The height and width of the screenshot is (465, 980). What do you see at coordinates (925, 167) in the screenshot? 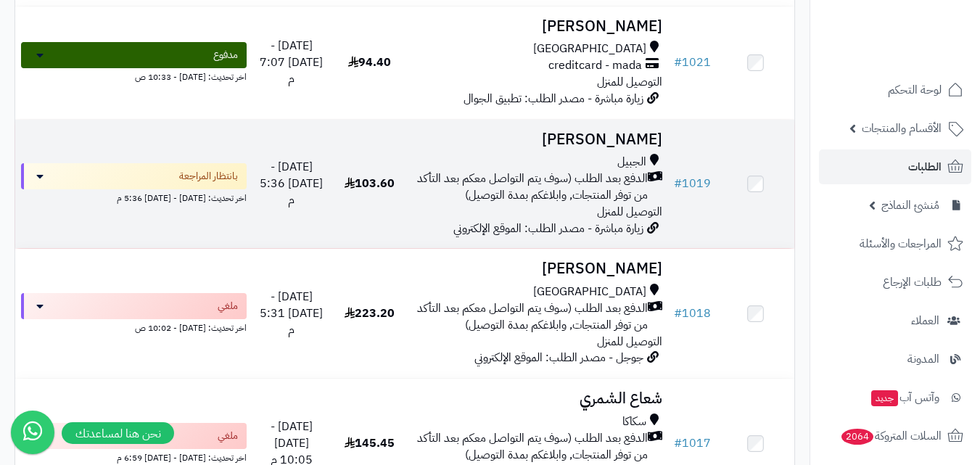
I see `span: الطلبات` at bounding box center [925, 167].